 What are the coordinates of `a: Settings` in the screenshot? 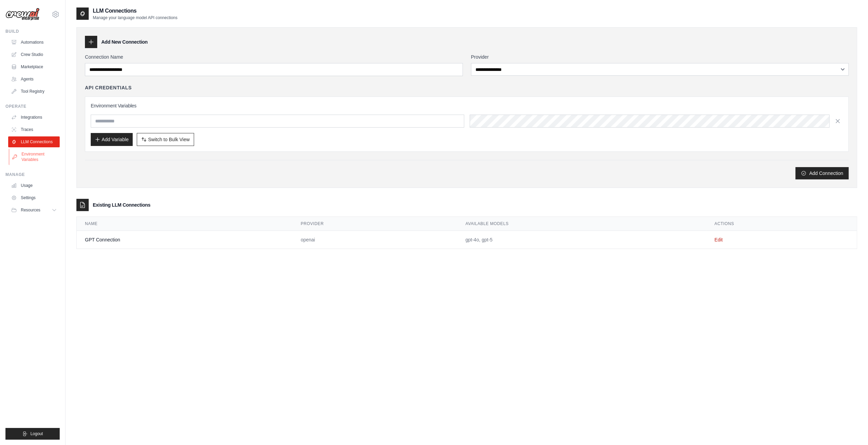 It's located at (34, 198).